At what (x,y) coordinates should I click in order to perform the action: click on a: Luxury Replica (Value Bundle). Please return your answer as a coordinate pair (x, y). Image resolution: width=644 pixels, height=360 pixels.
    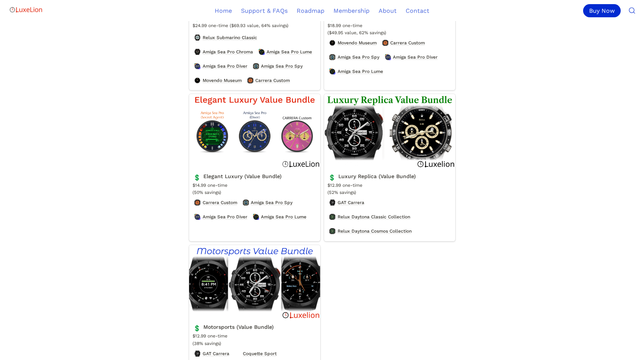
    Looking at the image, I should click on (390, 168).